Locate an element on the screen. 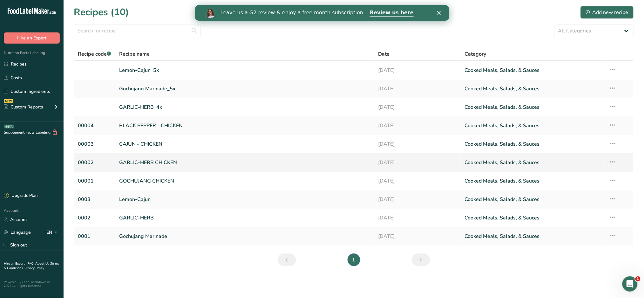 The width and height of the screenshot is (644, 298). a: Lemon-Cajun_5x is located at coordinates (245, 70).